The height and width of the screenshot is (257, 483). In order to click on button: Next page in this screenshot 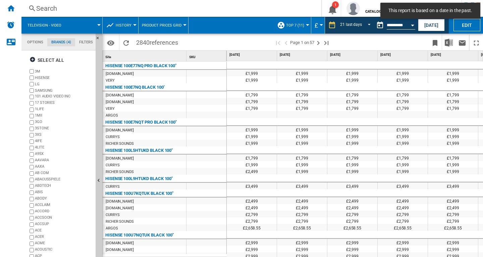, I will do `click(318, 42)`.